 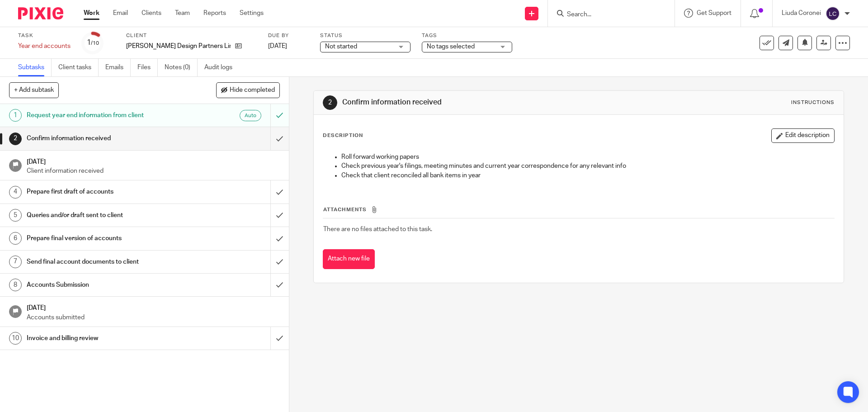 I want to click on span: There are no files attached to this task., so click(x=377, y=229).